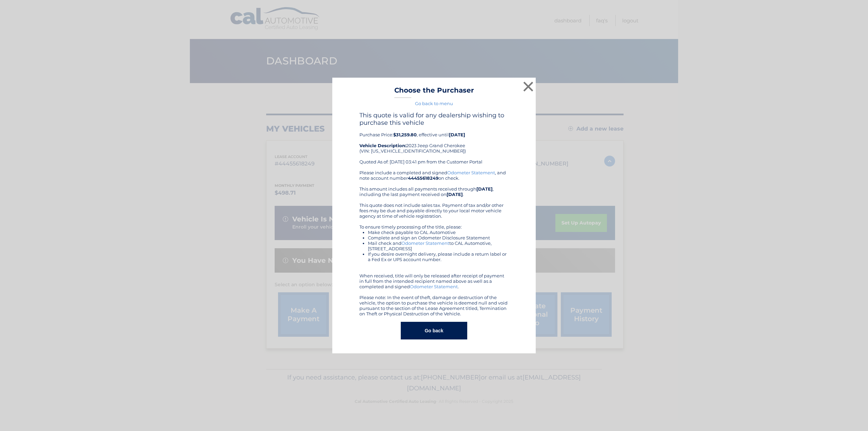 The width and height of the screenshot is (868, 431). What do you see at coordinates (434, 243) in the screenshot?
I see `div: Please include a completed and signed , and note account number on check. This amount includes al...` at bounding box center [434, 243].